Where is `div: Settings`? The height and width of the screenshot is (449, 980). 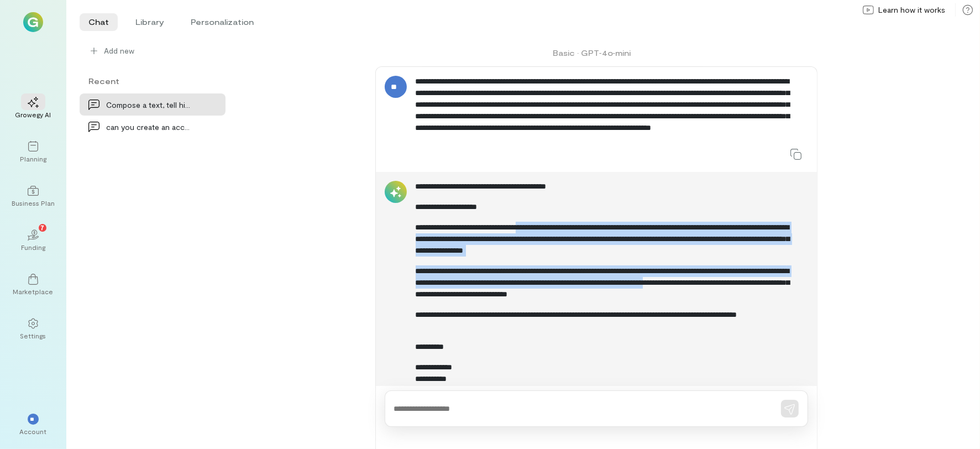 div: Settings is located at coordinates (33, 335).